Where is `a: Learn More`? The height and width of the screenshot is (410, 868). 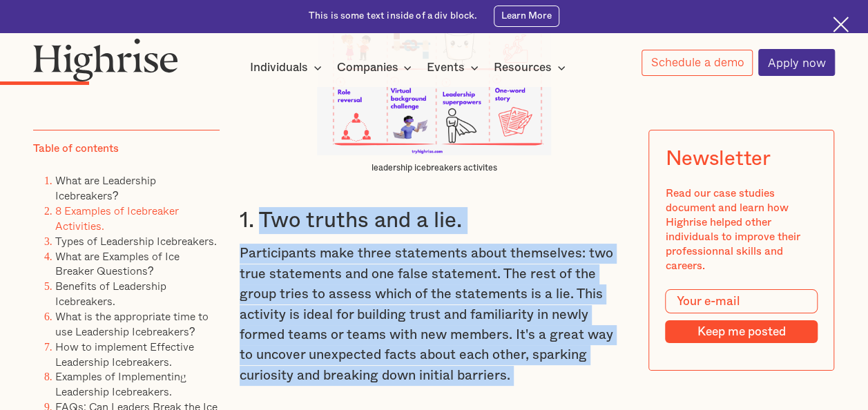 a: Learn More is located at coordinates (526, 16).